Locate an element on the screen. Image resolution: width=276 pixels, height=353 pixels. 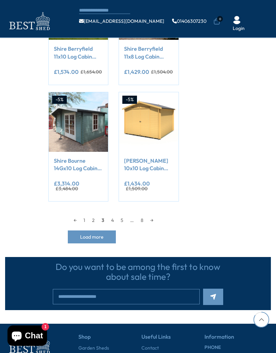
img: logo is located at coordinates (29, 21).